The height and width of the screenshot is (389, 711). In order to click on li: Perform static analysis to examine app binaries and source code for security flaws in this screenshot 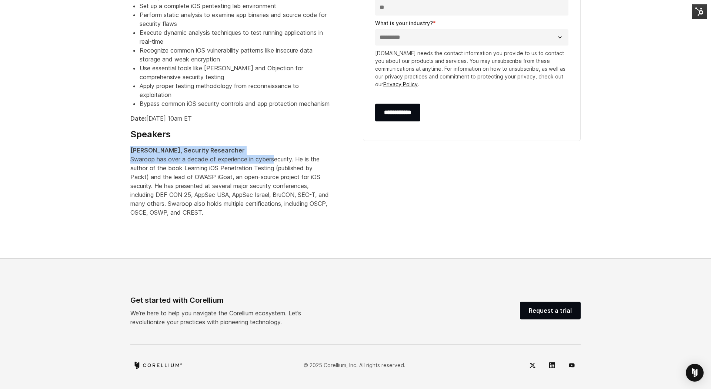, I will do `click(235, 19)`.